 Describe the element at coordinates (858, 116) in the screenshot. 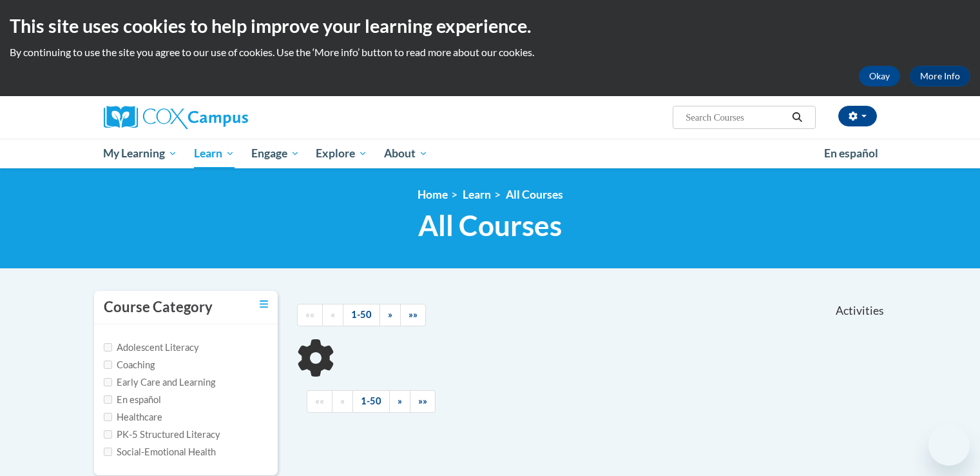

I see `button: Account Settings` at that location.